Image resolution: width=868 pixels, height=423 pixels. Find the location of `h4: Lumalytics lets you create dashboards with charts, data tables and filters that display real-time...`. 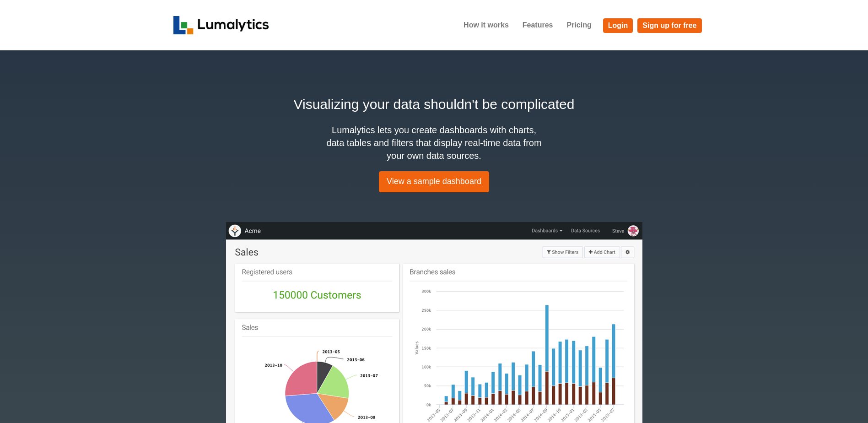

h4: Lumalytics lets you create dashboards with charts, data tables and filters that display real-time... is located at coordinates (434, 143).